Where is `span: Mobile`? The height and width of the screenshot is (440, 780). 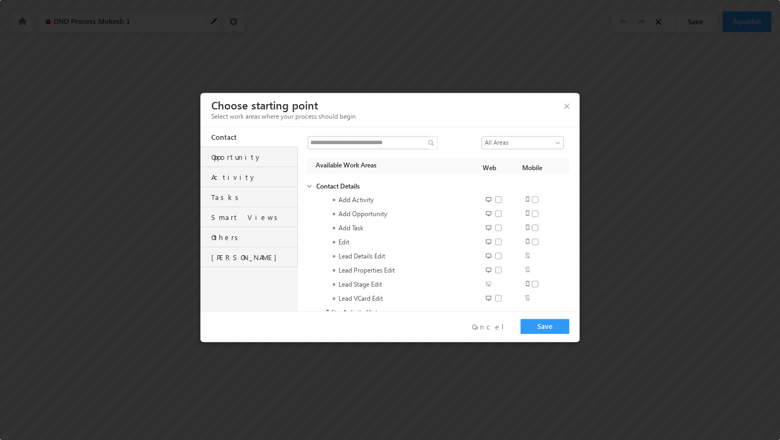
span: Mobile is located at coordinates (532, 168).